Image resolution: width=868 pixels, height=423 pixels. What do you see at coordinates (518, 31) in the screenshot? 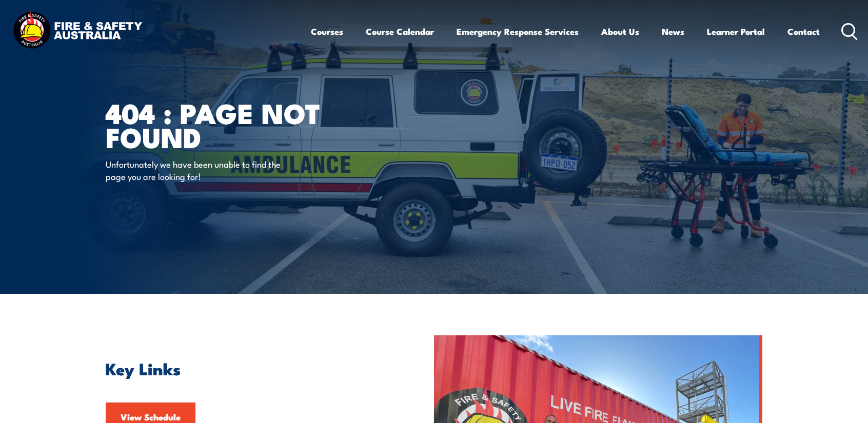
I see `a: Emergency Response Services` at bounding box center [518, 31].